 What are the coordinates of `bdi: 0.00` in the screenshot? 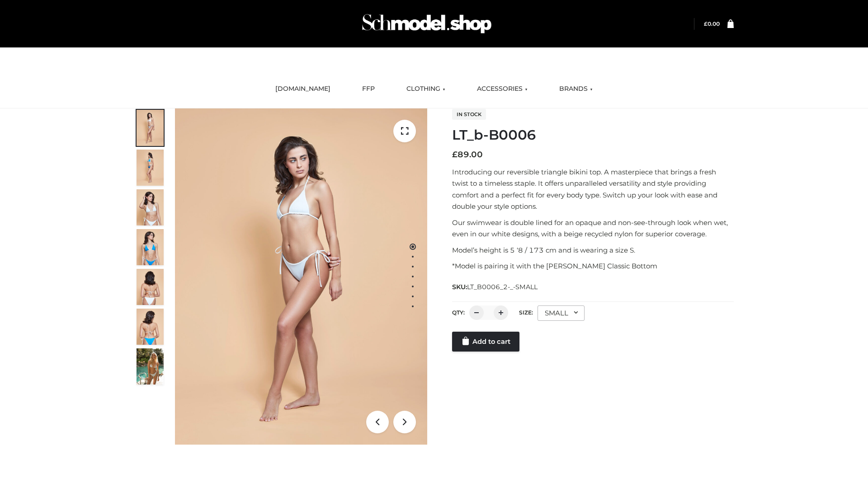 It's located at (712, 24).